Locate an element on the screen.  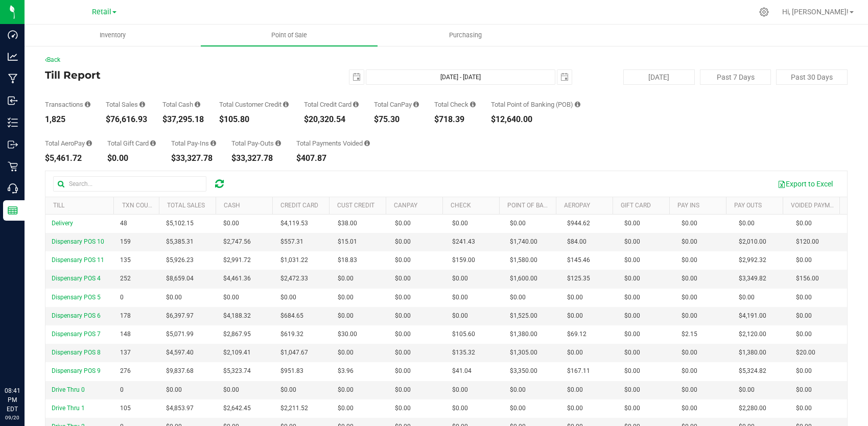
span: $69.12 is located at coordinates (577, 334).